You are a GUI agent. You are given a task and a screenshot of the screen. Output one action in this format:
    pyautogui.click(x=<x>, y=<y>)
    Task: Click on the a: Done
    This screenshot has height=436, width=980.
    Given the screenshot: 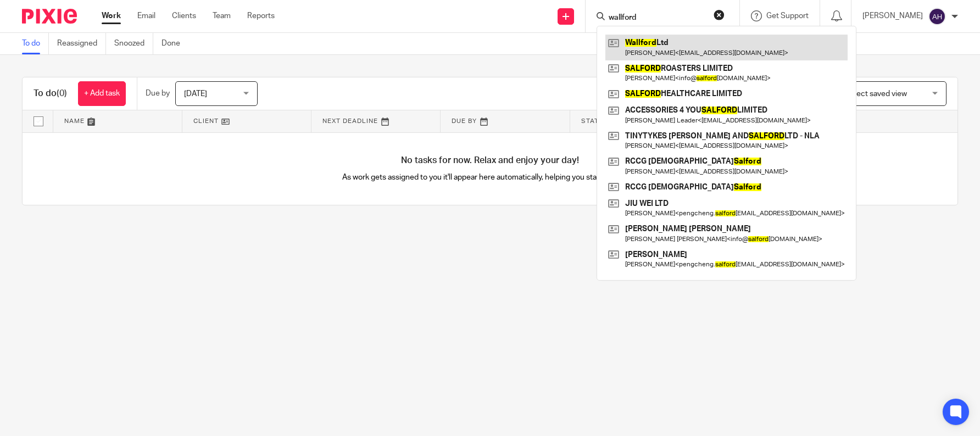 What is the action you would take?
    pyautogui.click(x=175, y=43)
    